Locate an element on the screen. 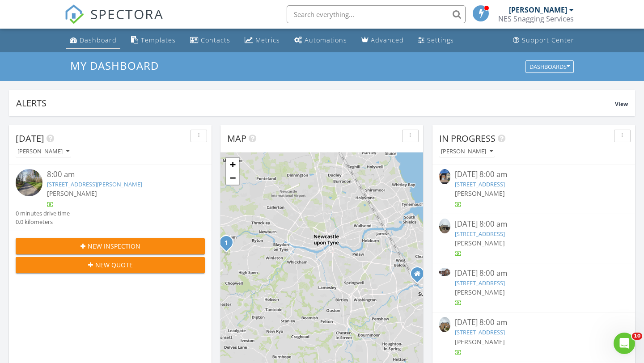 The height and width of the screenshot is (363, 644). a: Dashboard is located at coordinates (93, 41).